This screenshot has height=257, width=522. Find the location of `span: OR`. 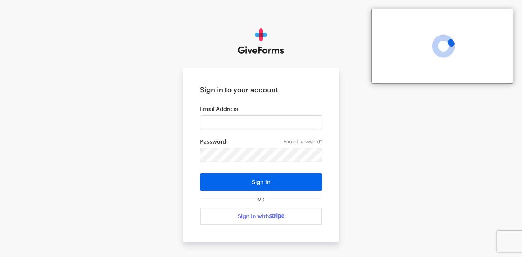

span: OR is located at coordinates (261, 199).